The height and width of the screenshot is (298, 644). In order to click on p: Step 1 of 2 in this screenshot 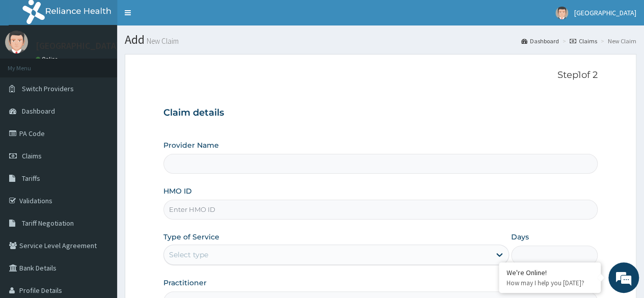, I will do `click(380, 76)`.